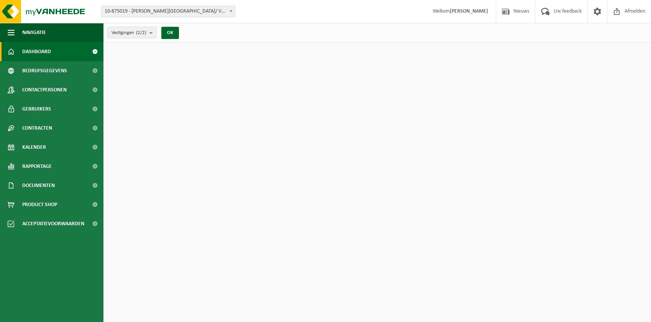 This screenshot has width=651, height=322. I want to click on span: Contactpersonen, so click(44, 90).